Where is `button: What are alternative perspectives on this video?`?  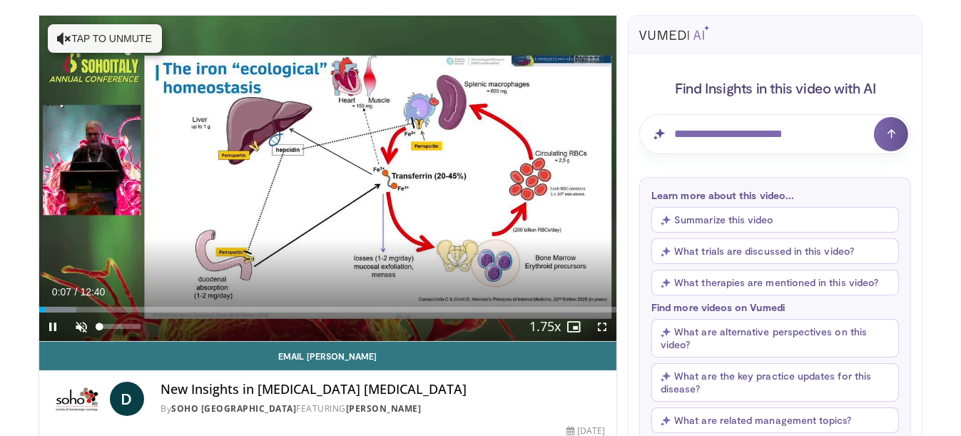 button: What are alternative perspectives on this video? is located at coordinates (775, 338).